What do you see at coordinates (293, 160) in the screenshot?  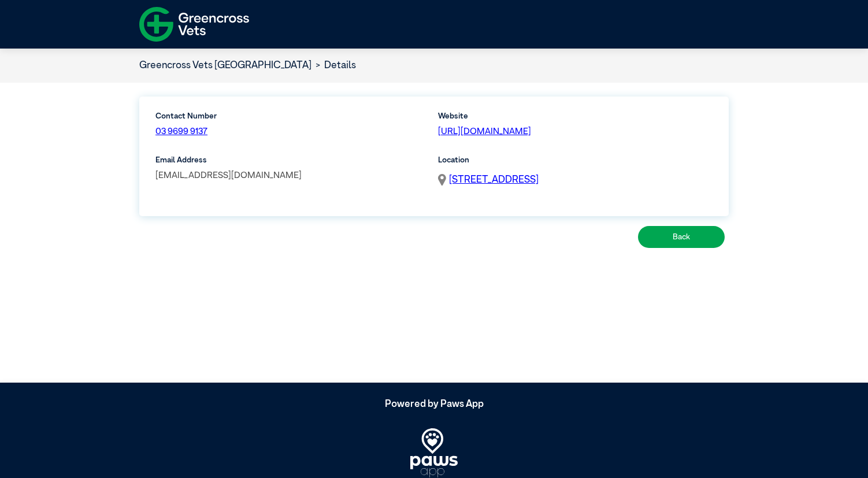 I see `label: Email Address` at bounding box center [293, 160].